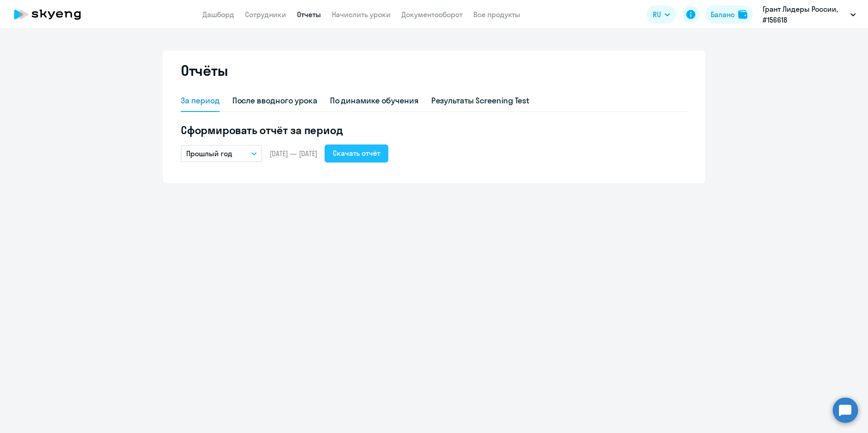  What do you see at coordinates (661, 15) in the screenshot?
I see `button: RU` at bounding box center [661, 15].